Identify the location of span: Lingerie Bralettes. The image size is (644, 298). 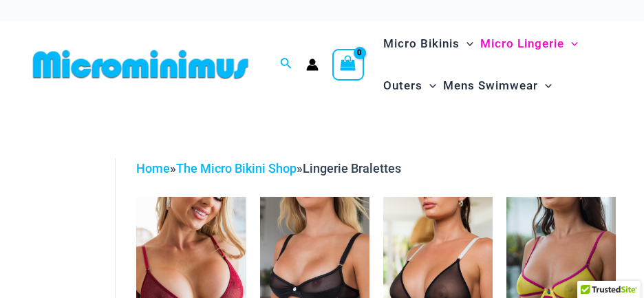
(352, 168).